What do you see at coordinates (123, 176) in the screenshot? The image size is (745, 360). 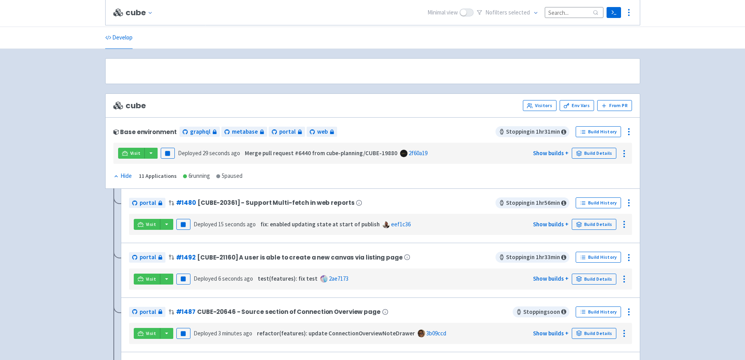 I see `button: Hide` at bounding box center [123, 176].